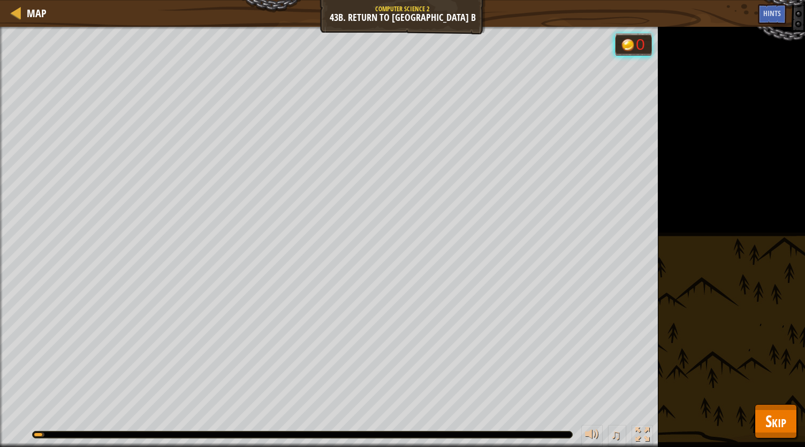 This screenshot has height=447, width=805. I want to click on span: Map, so click(36, 13).